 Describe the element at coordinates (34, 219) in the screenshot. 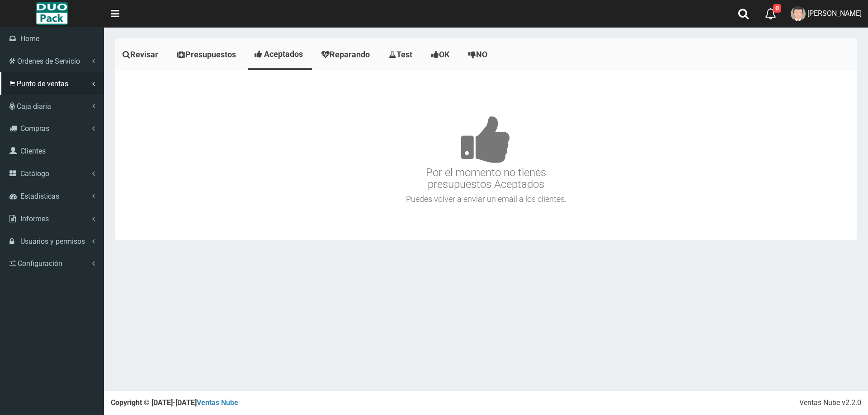

I see `span: Informes` at that location.